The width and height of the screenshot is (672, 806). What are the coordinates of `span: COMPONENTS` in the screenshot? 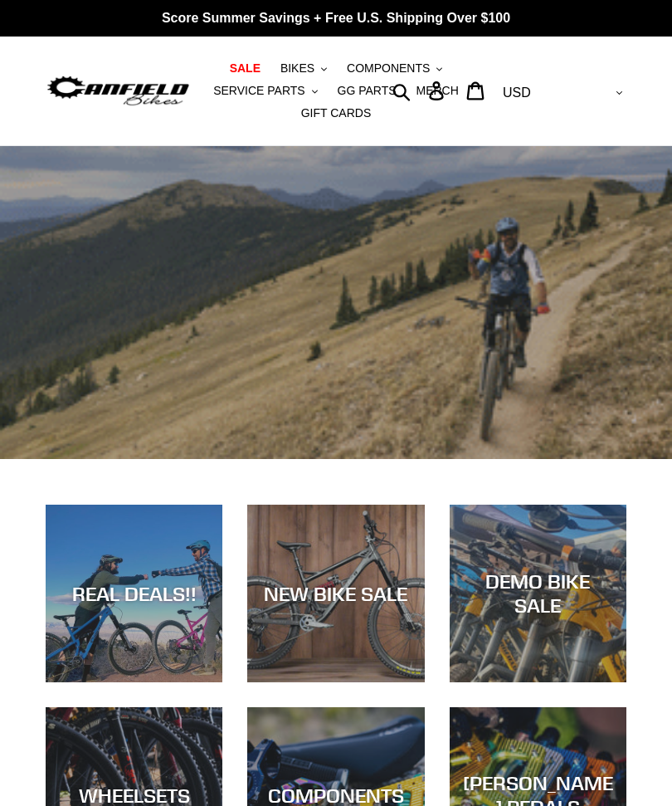 It's located at (388, 68).